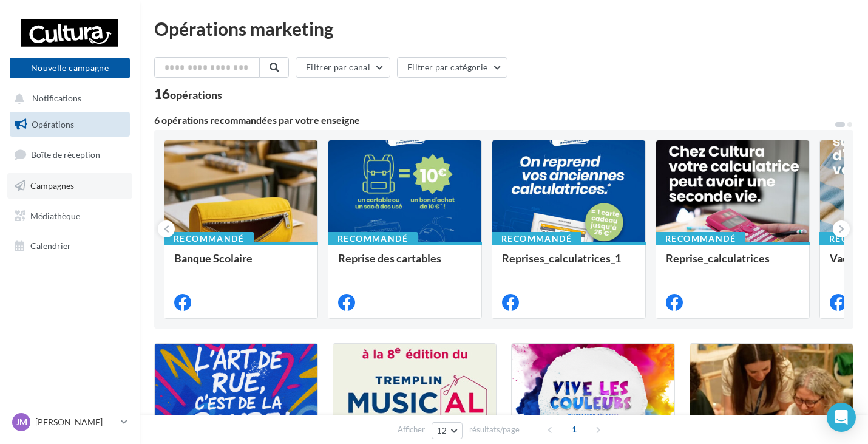 This screenshot has width=868, height=444. I want to click on div: Open Intercom Messenger, so click(842, 417).